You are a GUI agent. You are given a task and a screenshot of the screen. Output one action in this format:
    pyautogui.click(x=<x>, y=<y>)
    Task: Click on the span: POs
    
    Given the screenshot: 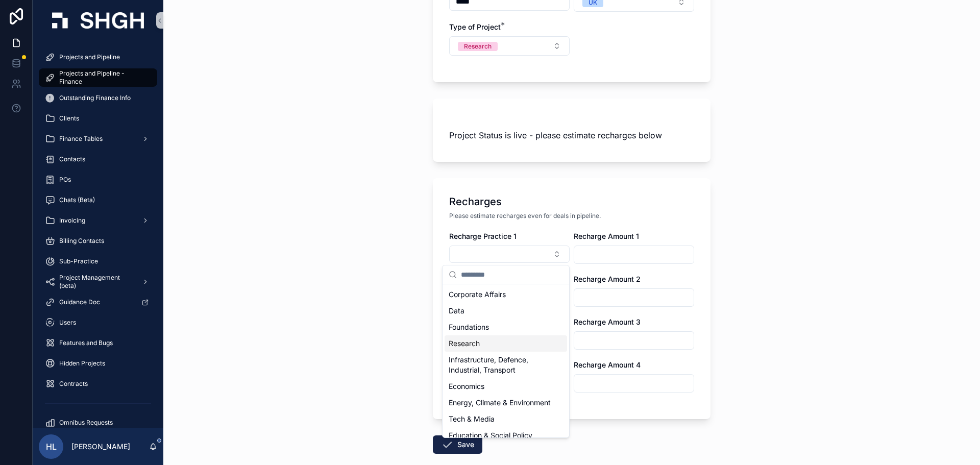 What is the action you would take?
    pyautogui.click(x=65, y=180)
    